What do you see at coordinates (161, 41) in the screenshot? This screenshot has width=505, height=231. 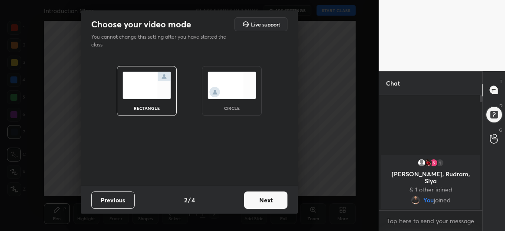 I see `p: You cannot change this setting after you have started the class` at bounding box center [161, 41].